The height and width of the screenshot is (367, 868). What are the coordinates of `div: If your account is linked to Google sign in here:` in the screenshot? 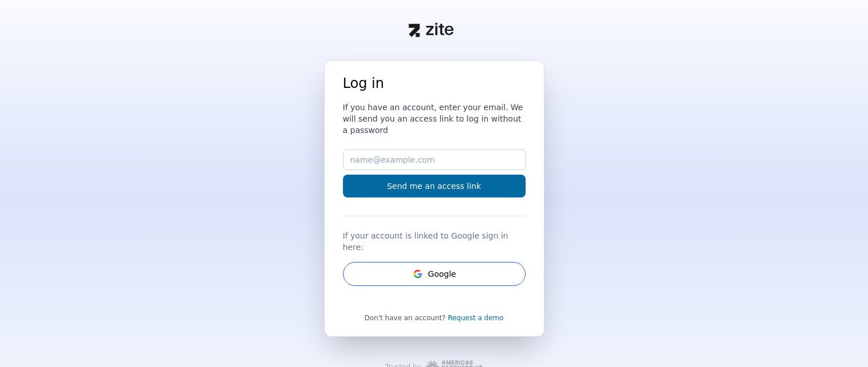 It's located at (434, 239).